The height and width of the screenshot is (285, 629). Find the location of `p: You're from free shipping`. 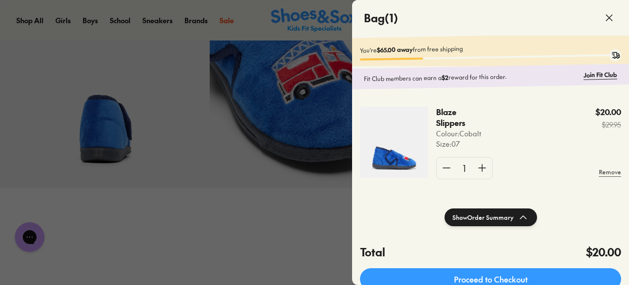

p: You're from free shipping is located at coordinates (490, 47).